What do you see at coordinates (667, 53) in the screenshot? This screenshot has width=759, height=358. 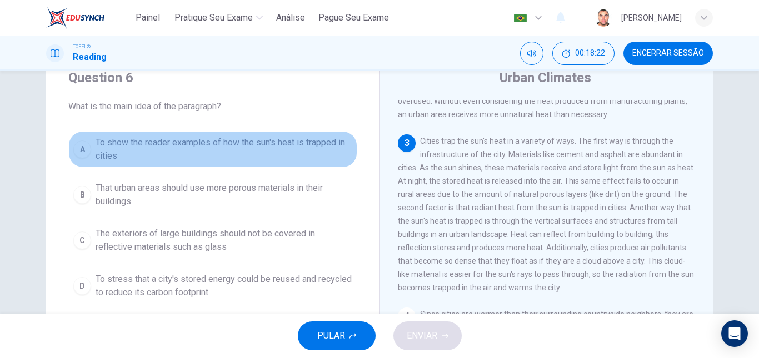 I see `button: Encerrar Sessão` at bounding box center [667, 53].